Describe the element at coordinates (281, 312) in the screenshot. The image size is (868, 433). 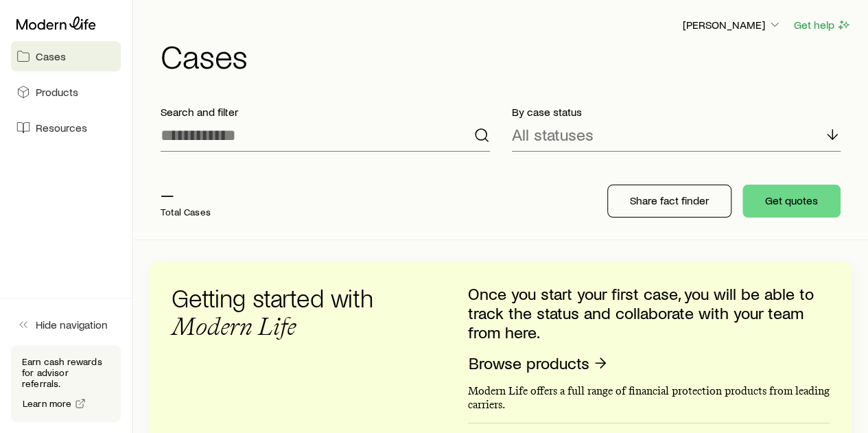
I see `h3: Getting started with` at that location.